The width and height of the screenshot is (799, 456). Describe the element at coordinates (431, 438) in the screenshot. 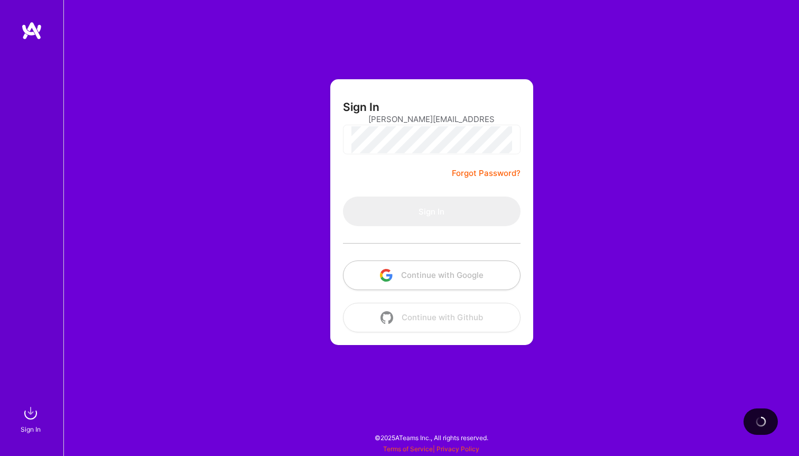

I see `div: © 2025 ATeams Inc., All rights reserved.` at that location.